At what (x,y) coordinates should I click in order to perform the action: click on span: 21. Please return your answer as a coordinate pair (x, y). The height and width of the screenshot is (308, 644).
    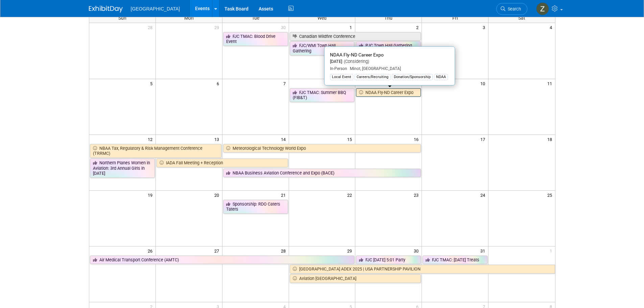
    Looking at the image, I should click on (284, 195).